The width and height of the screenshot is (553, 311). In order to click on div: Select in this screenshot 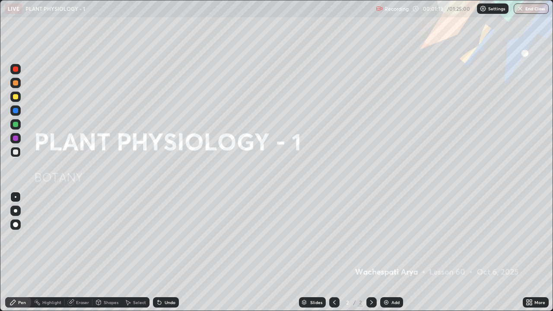, I will do `click(140, 302)`.